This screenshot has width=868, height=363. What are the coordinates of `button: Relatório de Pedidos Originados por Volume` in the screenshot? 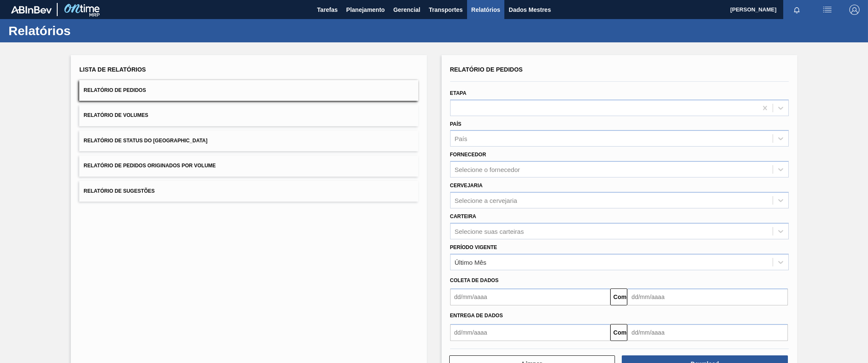 It's located at (249, 165).